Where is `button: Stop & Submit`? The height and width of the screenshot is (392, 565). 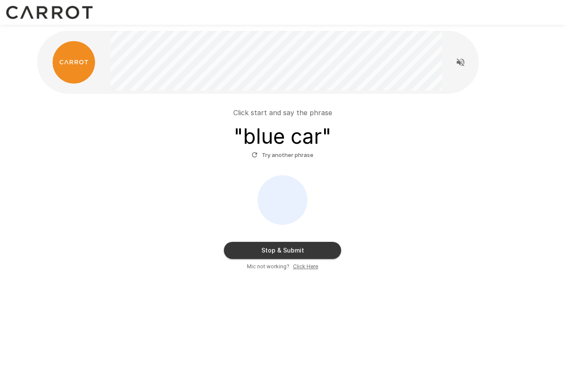
button: Stop & Submit is located at coordinates (282, 251).